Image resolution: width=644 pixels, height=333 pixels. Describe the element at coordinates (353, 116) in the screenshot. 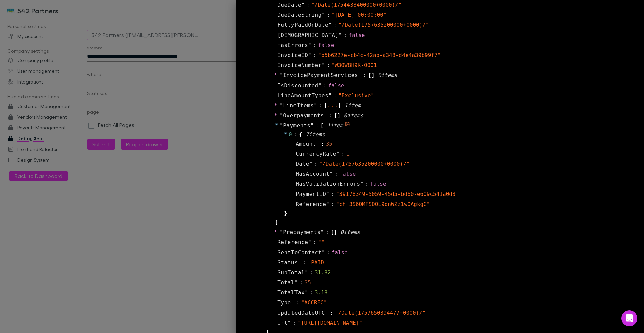

I see `span: 0 item s` at that location.